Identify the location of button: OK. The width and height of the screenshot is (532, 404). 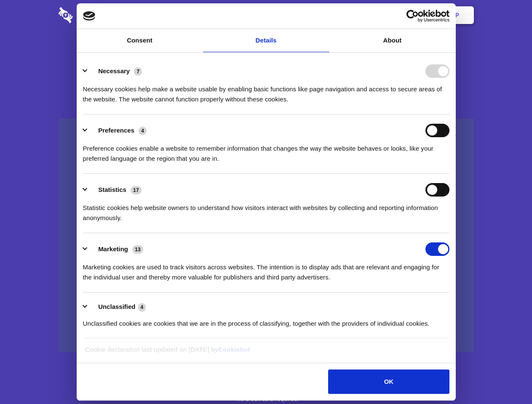
(389, 382).